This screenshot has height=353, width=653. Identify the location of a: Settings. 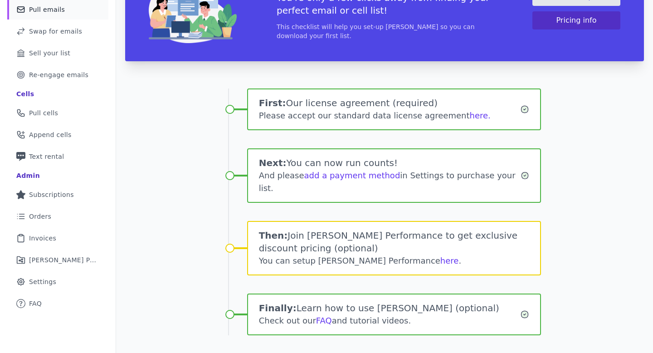
(58, 282).